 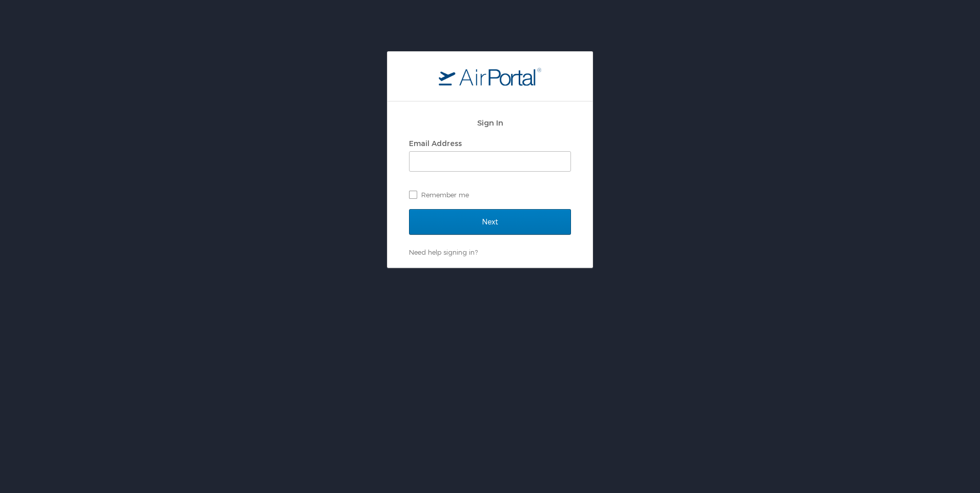 What do you see at coordinates (435, 143) in the screenshot?
I see `label: Email Address` at bounding box center [435, 143].